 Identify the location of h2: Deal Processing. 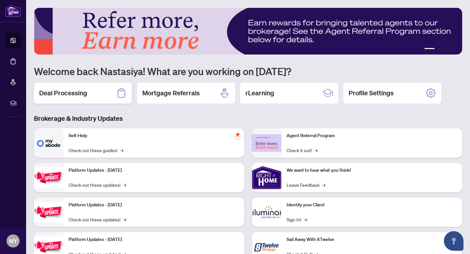
(63, 93).